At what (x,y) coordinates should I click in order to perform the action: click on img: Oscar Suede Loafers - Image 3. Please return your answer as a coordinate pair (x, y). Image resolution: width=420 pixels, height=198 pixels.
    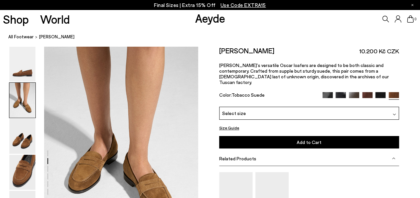
    Looking at the image, I should click on (22, 136).